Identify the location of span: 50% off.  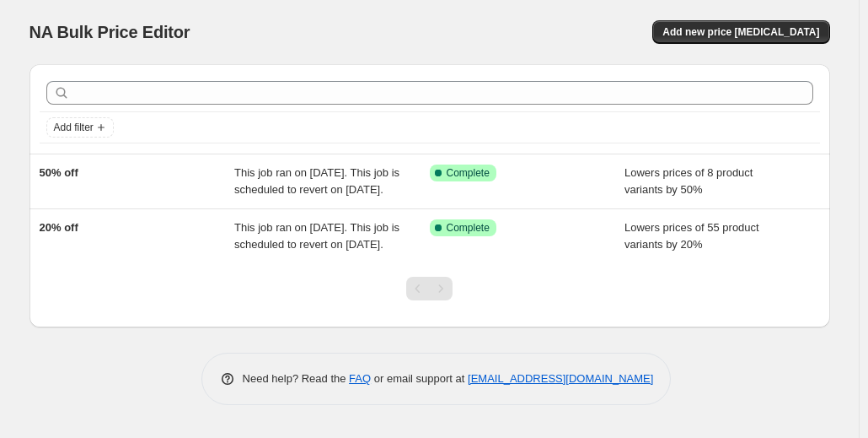
(59, 172).